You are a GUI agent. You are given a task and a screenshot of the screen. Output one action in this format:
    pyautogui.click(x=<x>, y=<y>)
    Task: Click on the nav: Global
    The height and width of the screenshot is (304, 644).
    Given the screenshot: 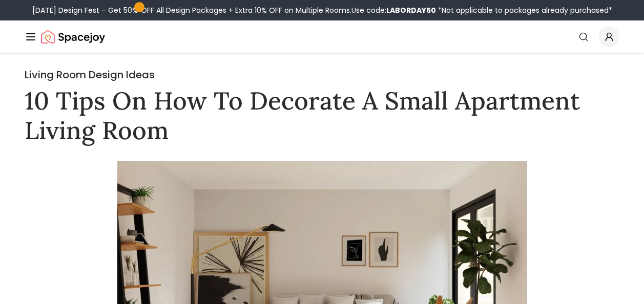 What is the action you would take?
    pyautogui.click(x=322, y=37)
    